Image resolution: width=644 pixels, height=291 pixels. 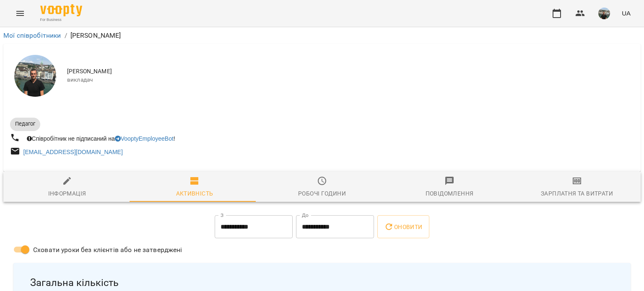 I want to click on span: Оновити, so click(x=403, y=227).